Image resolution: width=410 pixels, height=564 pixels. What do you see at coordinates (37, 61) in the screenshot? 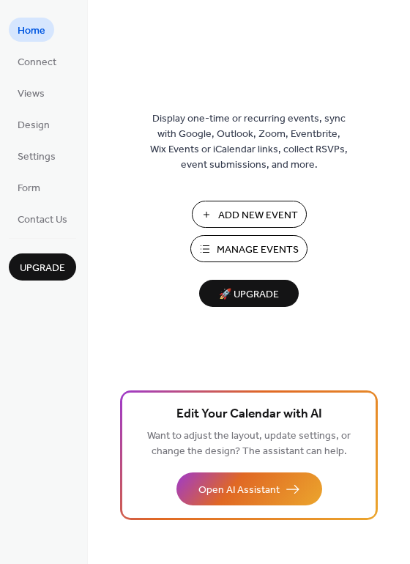
I see `a: Connect` at bounding box center [37, 61].